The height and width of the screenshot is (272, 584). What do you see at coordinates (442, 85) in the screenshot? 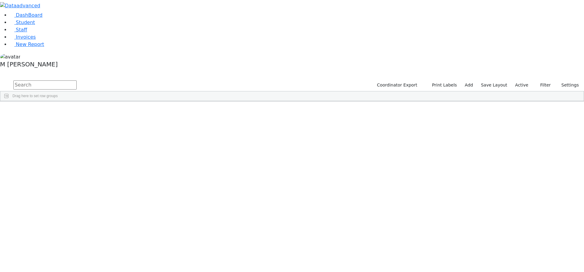
I see `button: Print Labels` at bounding box center [442, 85].